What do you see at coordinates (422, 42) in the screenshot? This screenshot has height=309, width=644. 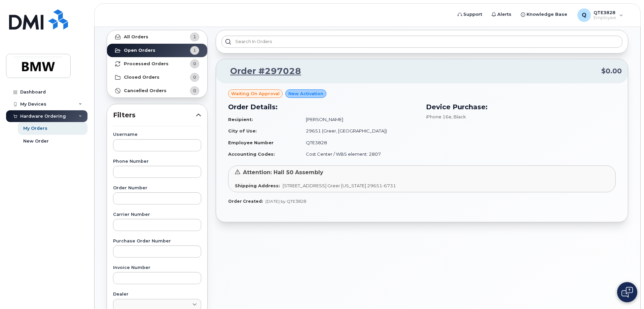 I see `input: Search in orders` at bounding box center [422, 42].